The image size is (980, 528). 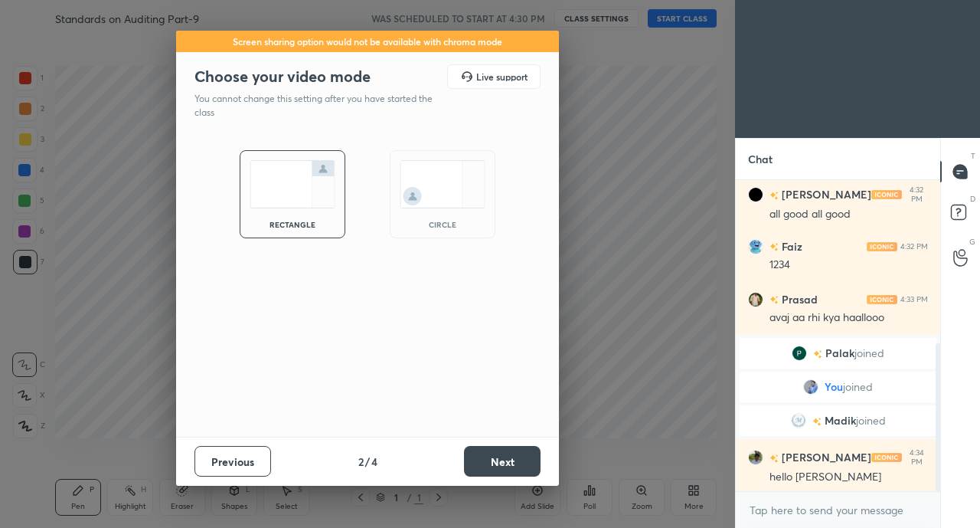 I want to click on div: 4:33 PM, so click(x=915, y=299).